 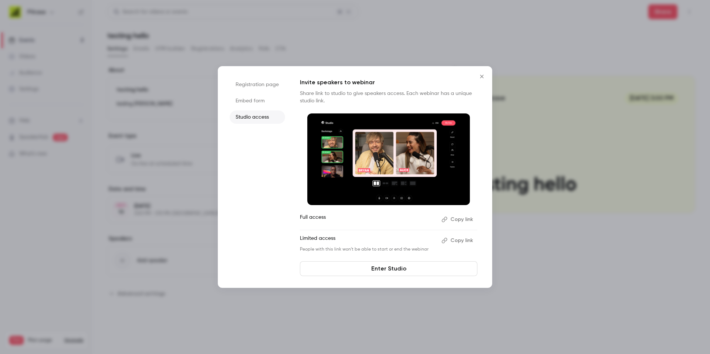 What do you see at coordinates (482, 77) in the screenshot?
I see `button: Close` at bounding box center [482, 77].